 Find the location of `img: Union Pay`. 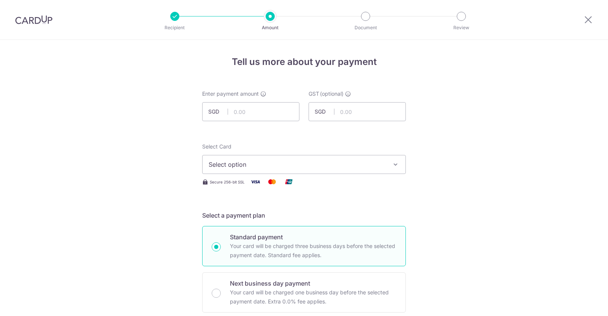

img: Union Pay is located at coordinates (289, 182).